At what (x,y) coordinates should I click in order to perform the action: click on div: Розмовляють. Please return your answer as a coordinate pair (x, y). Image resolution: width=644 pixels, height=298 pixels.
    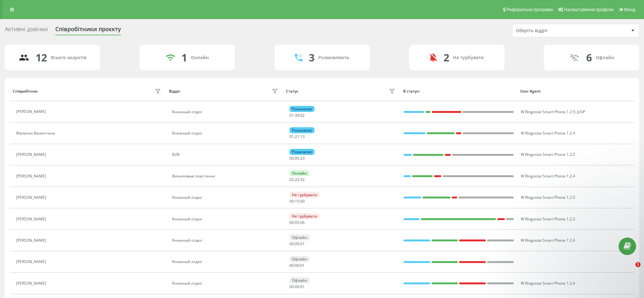
    Looking at the image, I should click on (334, 58).